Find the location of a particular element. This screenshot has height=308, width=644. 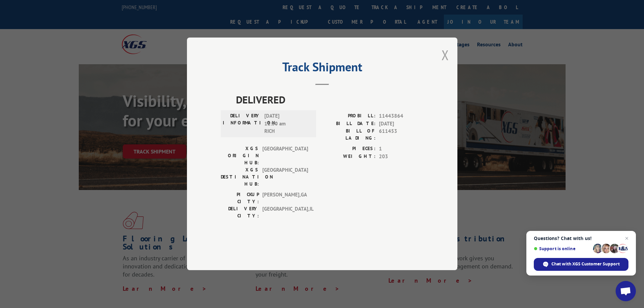

span: Support is online is located at coordinates (562, 248).